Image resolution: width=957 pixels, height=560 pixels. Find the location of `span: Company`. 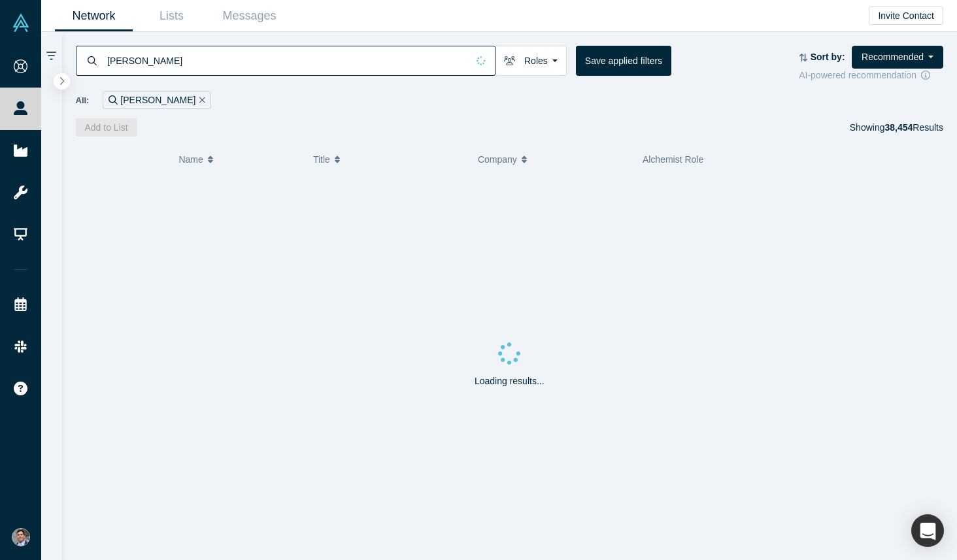

span: Company is located at coordinates (498, 159).